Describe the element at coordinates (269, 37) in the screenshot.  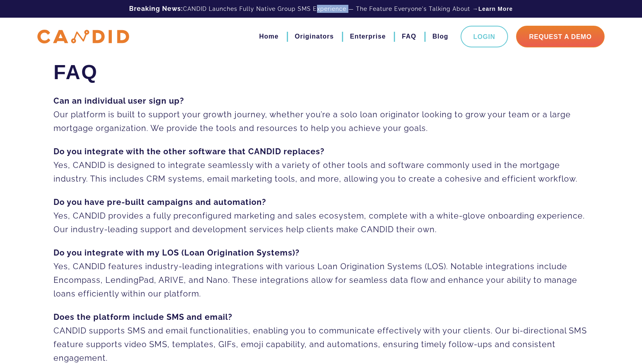
I see `a: Home` at that location.